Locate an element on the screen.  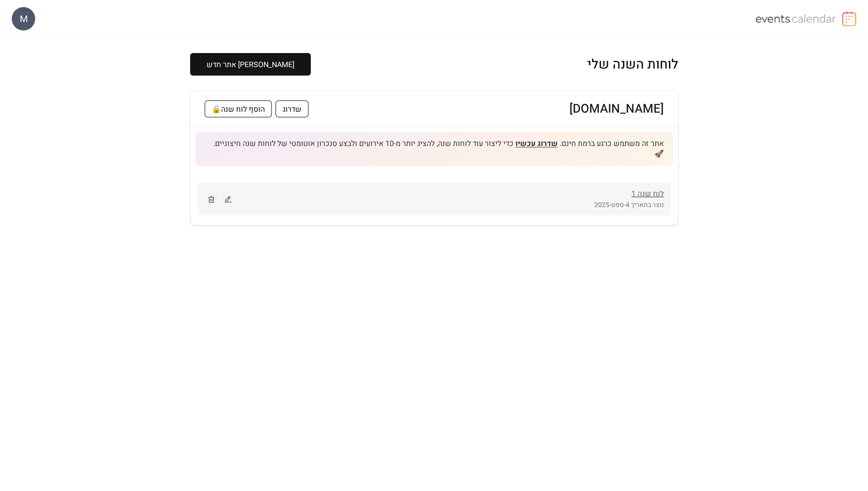
img: logo is located at coordinates (849, 19).